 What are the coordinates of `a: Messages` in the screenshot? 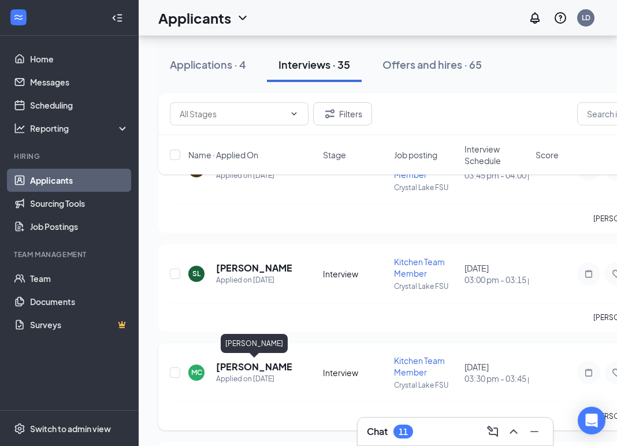 It's located at (79, 82).